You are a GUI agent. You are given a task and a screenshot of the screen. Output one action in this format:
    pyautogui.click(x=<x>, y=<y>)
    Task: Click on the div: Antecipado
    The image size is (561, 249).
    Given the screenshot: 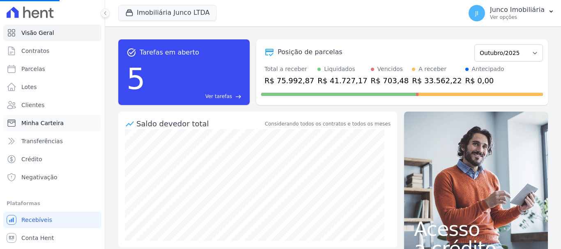 What is the action you would take?
    pyautogui.click(x=488, y=69)
    